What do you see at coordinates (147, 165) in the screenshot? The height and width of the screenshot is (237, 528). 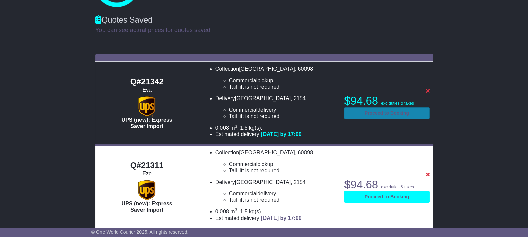 I see `div: Q#21311` at bounding box center [147, 165].